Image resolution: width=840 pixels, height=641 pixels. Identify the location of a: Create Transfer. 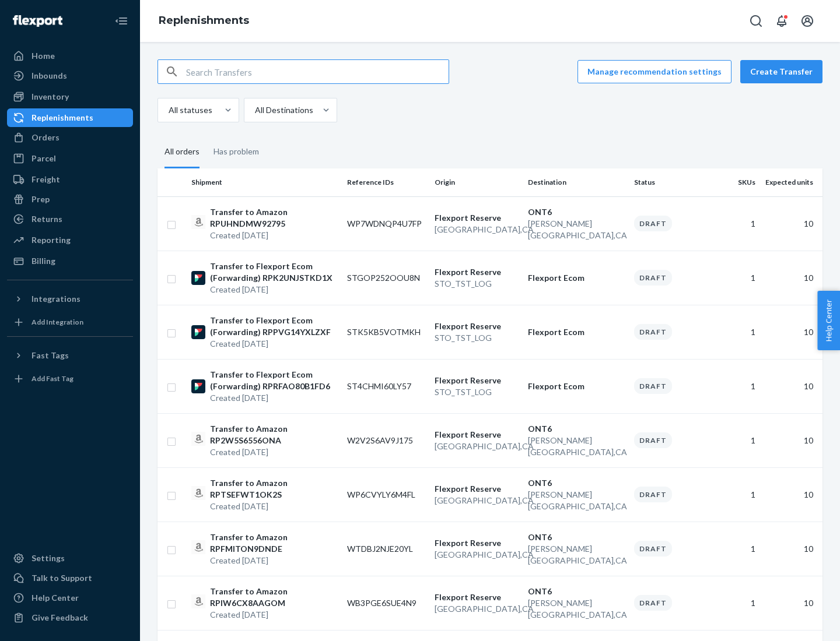
(781, 71).